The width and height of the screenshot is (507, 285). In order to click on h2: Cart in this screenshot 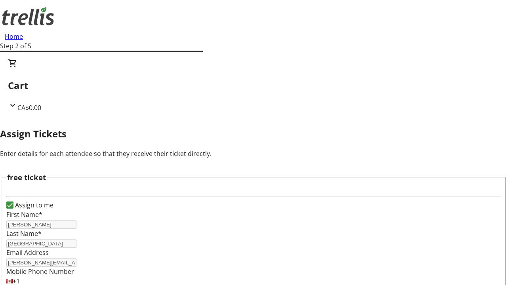, I will do `click(254, 86)`.